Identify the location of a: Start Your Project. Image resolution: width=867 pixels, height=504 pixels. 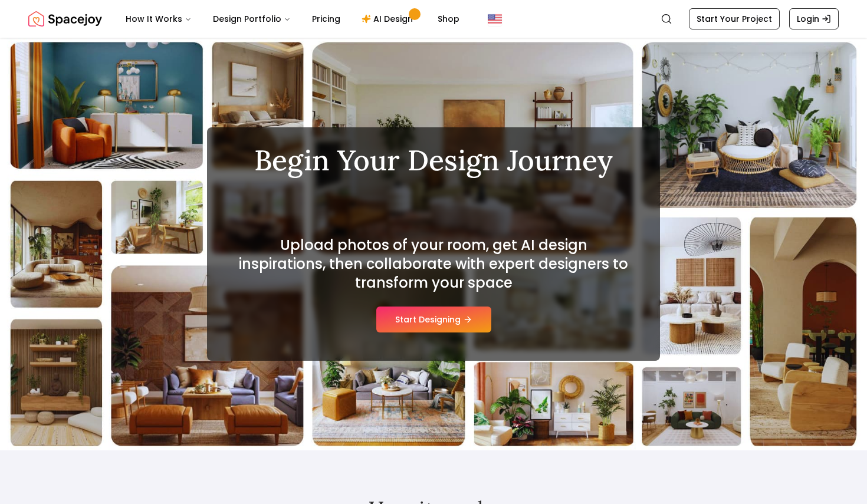
(735, 19).